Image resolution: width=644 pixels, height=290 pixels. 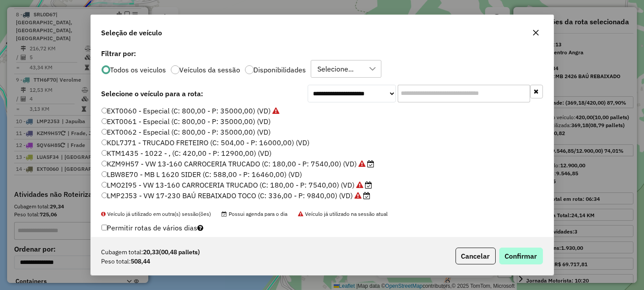 What do you see at coordinates (104, 164) in the screenshot?
I see `input: KZM9H57 - VW 13-160 CARROCERIA TRUCADO (C: 180,00 - P: 7540,00) (VD)` at bounding box center [104, 164].